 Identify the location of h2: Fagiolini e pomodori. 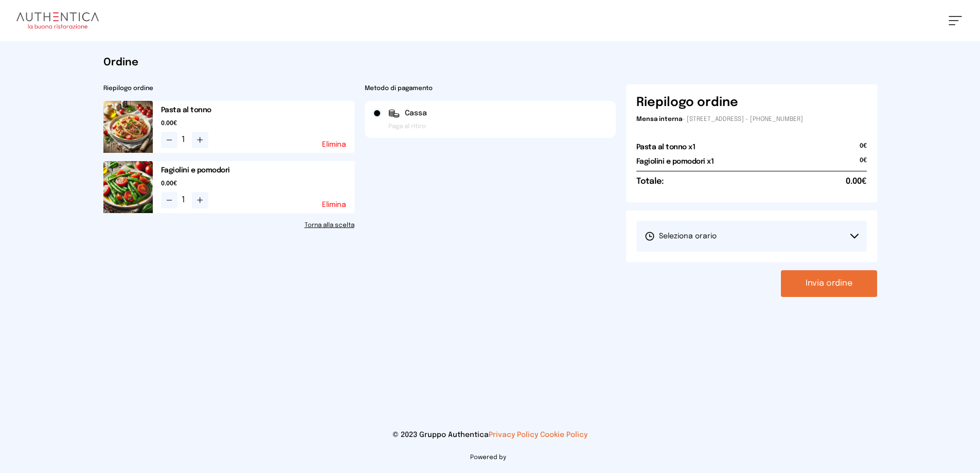
(258, 171).